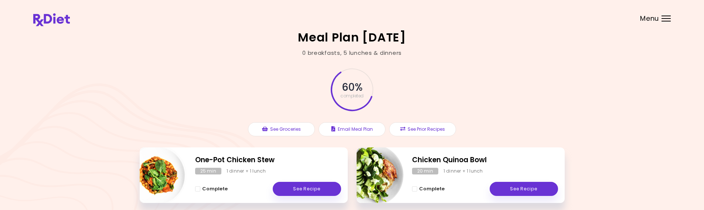 Image resolution: width=704 pixels, height=210 pixels. I want to click on div: 20 min, so click(425, 171).